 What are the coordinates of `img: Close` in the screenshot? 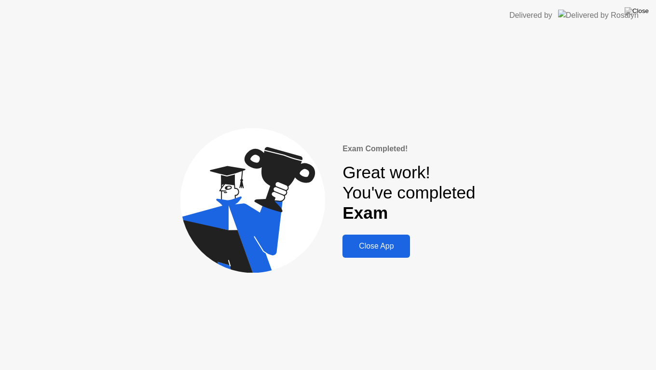 It's located at (636, 11).